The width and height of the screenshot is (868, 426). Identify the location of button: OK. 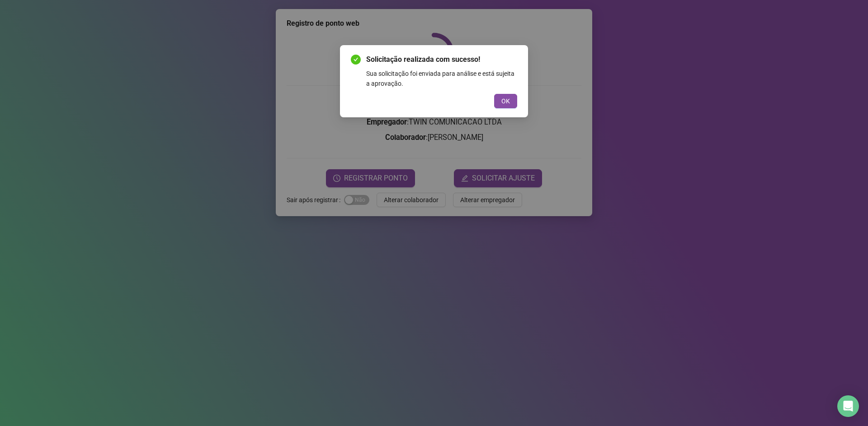
(506, 101).